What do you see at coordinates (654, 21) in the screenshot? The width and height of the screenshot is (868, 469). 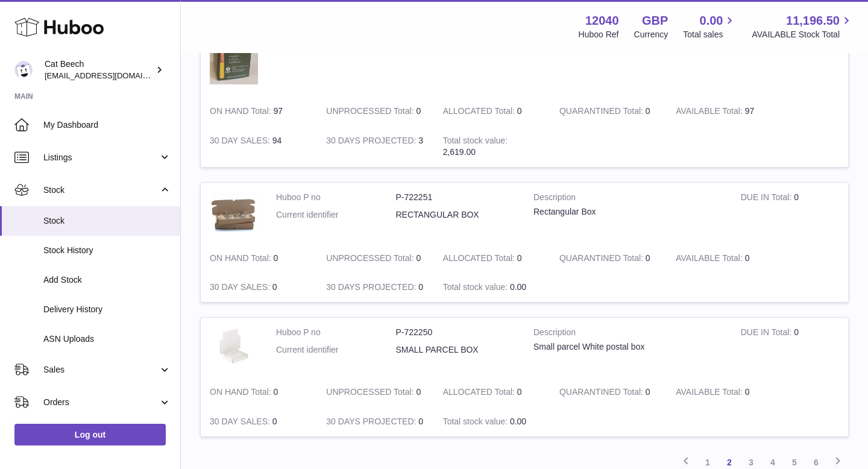 I see `strong: GBP` at bounding box center [654, 21].